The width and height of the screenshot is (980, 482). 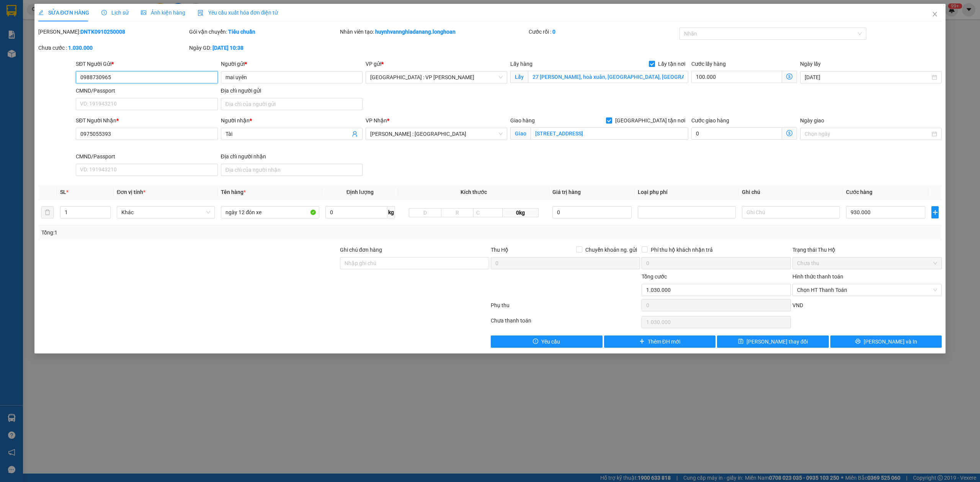 What do you see at coordinates (708, 64) in the screenshot?
I see `label: Cước lấy hàng` at bounding box center [708, 64].